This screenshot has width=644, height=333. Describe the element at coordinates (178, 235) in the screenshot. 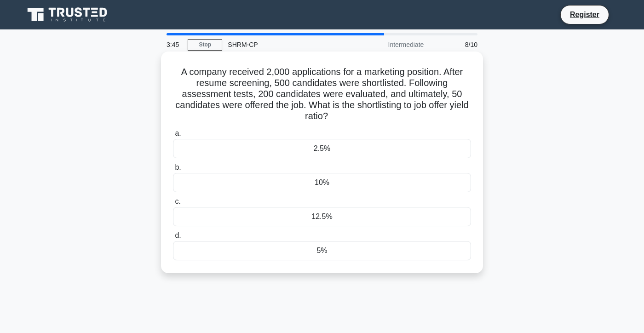

I see `span: d.` at that location.